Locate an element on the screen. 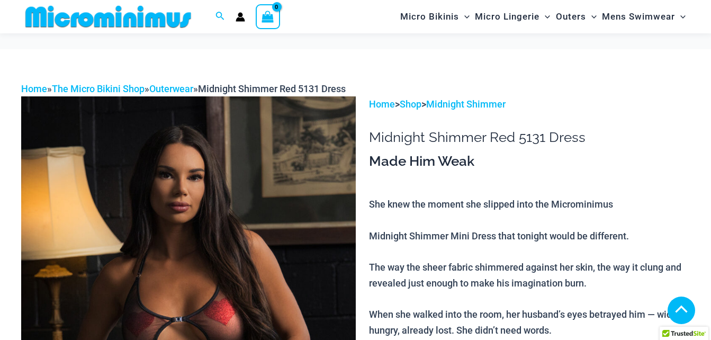  a: View Shopping Cart, empty is located at coordinates (268, 16).